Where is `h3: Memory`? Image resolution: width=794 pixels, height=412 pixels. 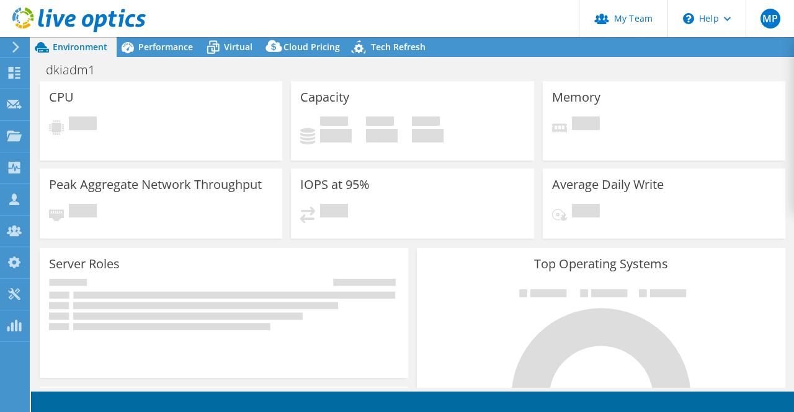
h3: Memory is located at coordinates (576, 97).